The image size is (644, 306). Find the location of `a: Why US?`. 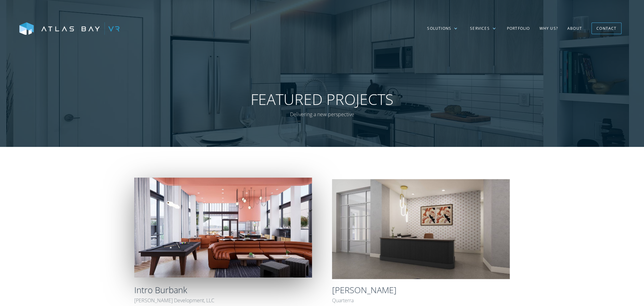

a: Why US? is located at coordinates (548, 29).